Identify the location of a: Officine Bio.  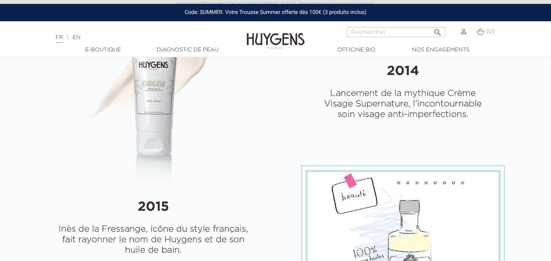
(357, 50).